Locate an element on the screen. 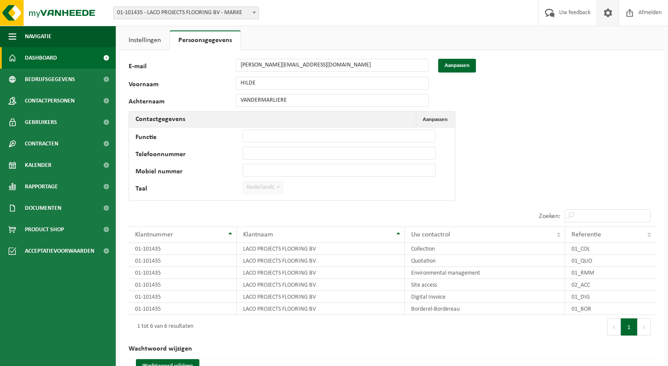 Image resolution: width=668 pixels, height=366 pixels. td: Site access is located at coordinates (485, 285).